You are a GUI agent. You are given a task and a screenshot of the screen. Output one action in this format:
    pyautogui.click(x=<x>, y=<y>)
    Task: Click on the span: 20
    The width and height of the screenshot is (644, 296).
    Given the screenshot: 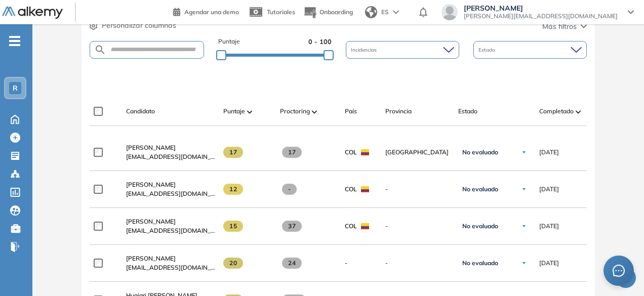 What is the action you would take?
    pyautogui.click(x=233, y=263)
    